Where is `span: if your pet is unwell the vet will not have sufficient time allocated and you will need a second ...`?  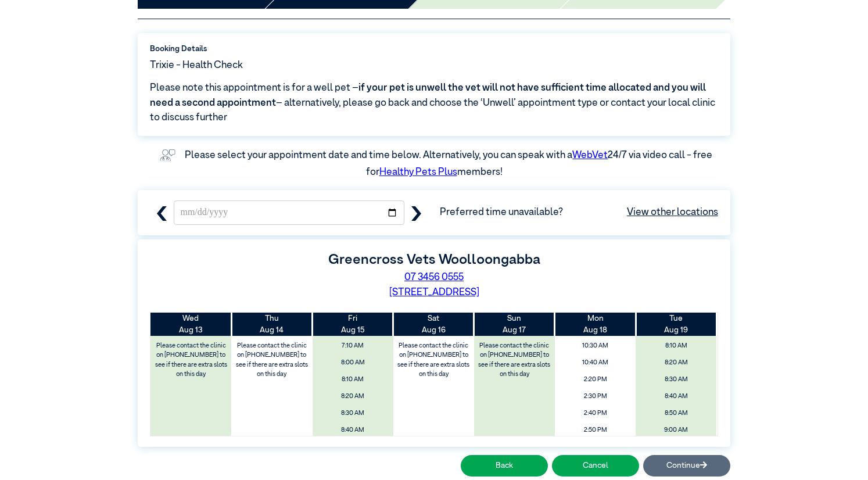
span: if your pet is unwell the vet will not have sufficient time allocated and you will need a second ... is located at coordinates (428, 96).